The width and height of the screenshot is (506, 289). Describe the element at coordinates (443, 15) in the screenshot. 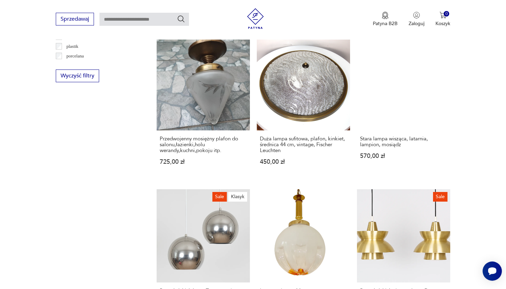

I see `img: Ikona koszyka` at that location.